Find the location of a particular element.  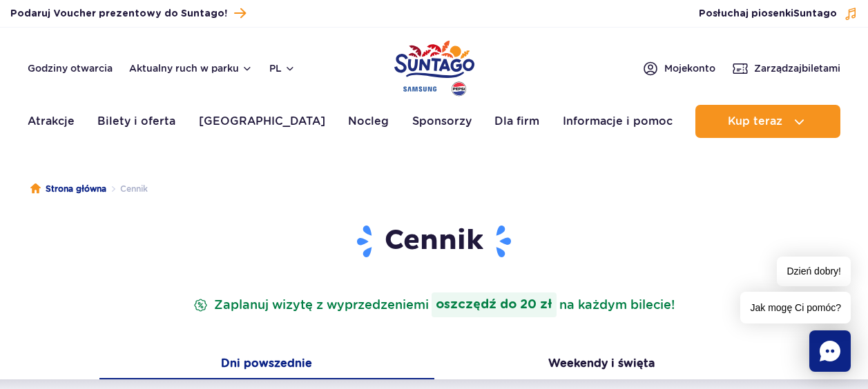

button: Weekendy i święta is located at coordinates (601, 365).